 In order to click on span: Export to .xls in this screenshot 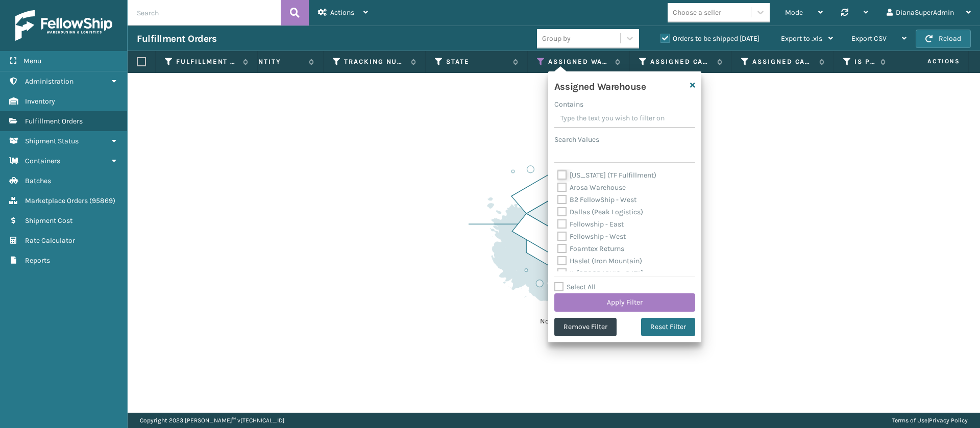, I will do `click(801, 38)`.